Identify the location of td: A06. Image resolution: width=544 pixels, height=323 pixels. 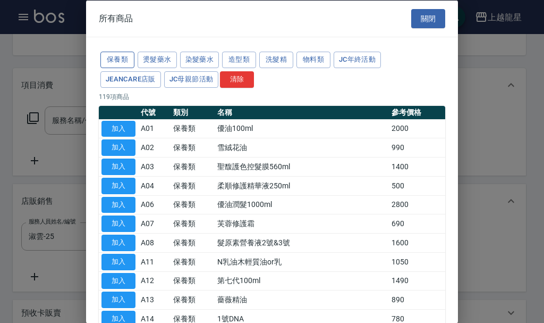
(154, 205).